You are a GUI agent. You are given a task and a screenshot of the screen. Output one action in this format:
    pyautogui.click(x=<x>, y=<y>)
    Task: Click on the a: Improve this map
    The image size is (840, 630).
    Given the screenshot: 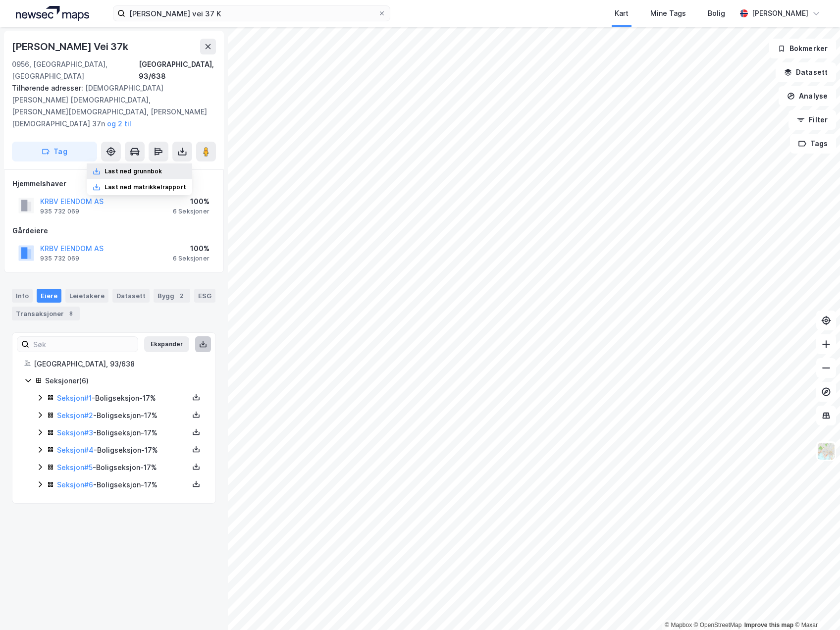 What is the action you would take?
    pyautogui.click(x=769, y=625)
    